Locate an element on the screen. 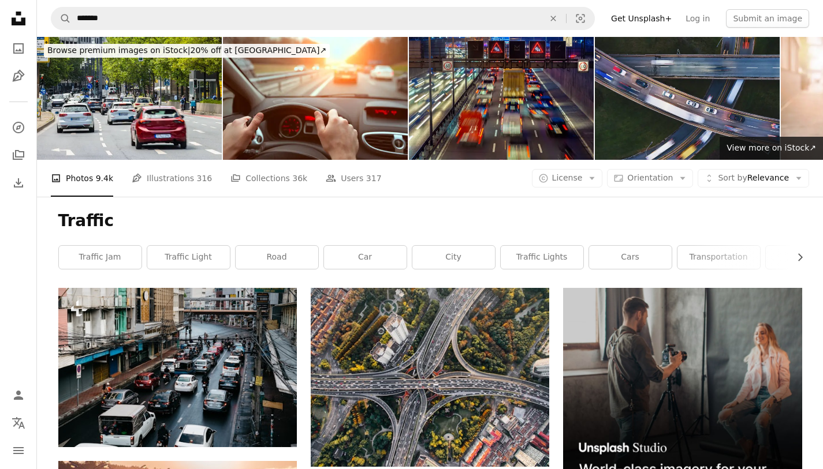 Image resolution: width=823 pixels, height=469 pixels. button: Sort byRelevance is located at coordinates (753, 178).